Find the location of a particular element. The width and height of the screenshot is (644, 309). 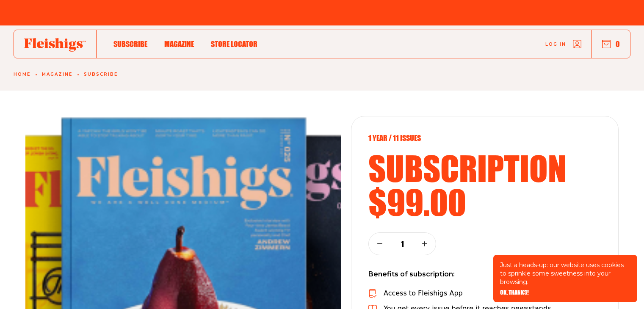

a: Log in is located at coordinates (563, 44).